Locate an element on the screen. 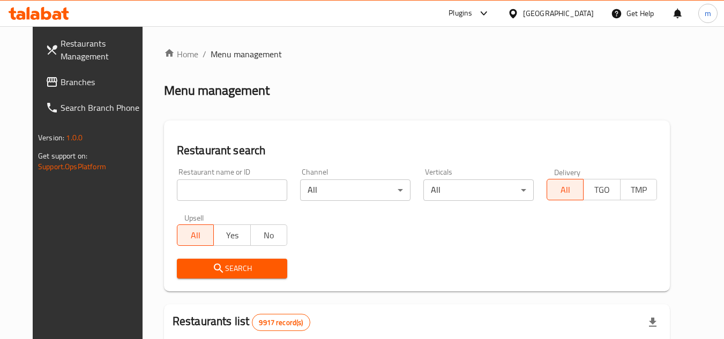 The height and width of the screenshot is (339, 724). span: 1.0.0 is located at coordinates (74, 138).